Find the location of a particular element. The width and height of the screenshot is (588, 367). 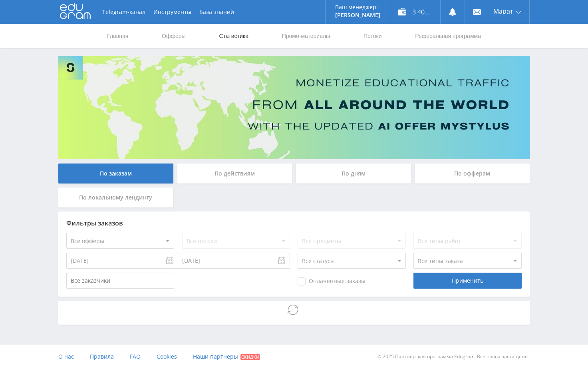

span: FAQ is located at coordinates (135, 356).